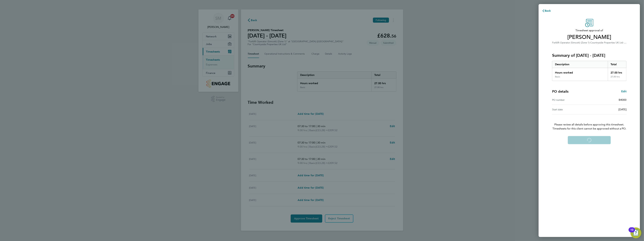  What do you see at coordinates (623, 100) in the screenshot?
I see `span: B4000` at bounding box center [623, 100].